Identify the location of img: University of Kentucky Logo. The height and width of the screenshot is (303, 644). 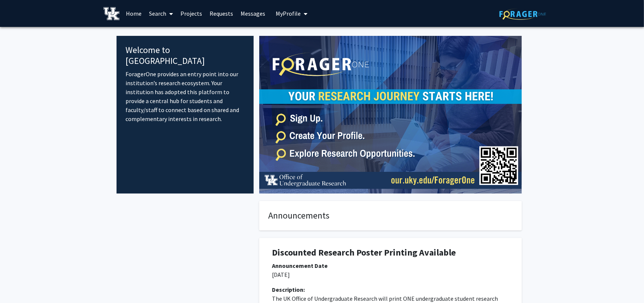
(111, 14).